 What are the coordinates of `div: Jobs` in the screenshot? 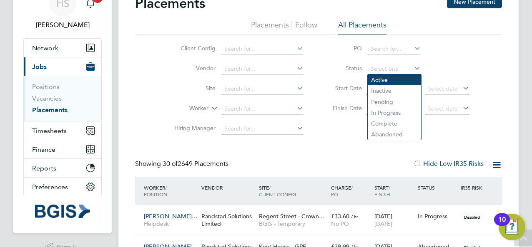 It's located at (62, 98).